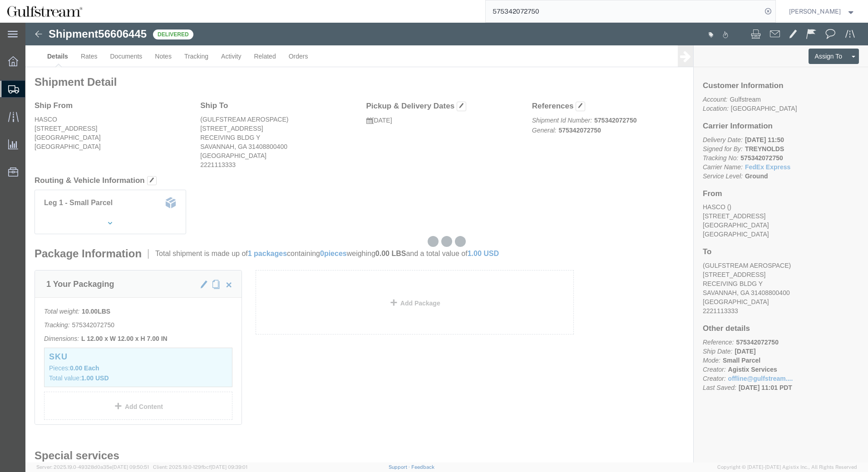 The height and width of the screenshot is (472, 868). Describe the element at coordinates (400, 467) in the screenshot. I see `a: Support` at that location.